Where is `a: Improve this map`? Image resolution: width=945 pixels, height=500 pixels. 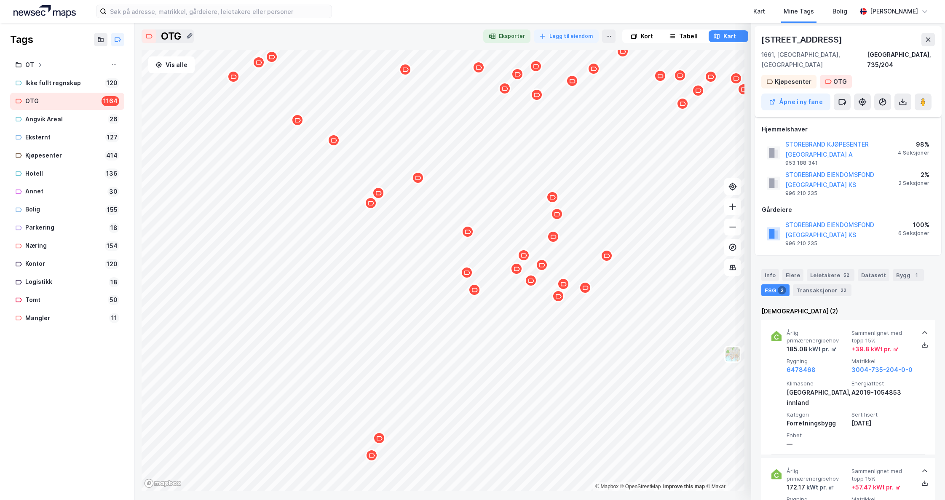 a: Improve this map is located at coordinates (684, 487).